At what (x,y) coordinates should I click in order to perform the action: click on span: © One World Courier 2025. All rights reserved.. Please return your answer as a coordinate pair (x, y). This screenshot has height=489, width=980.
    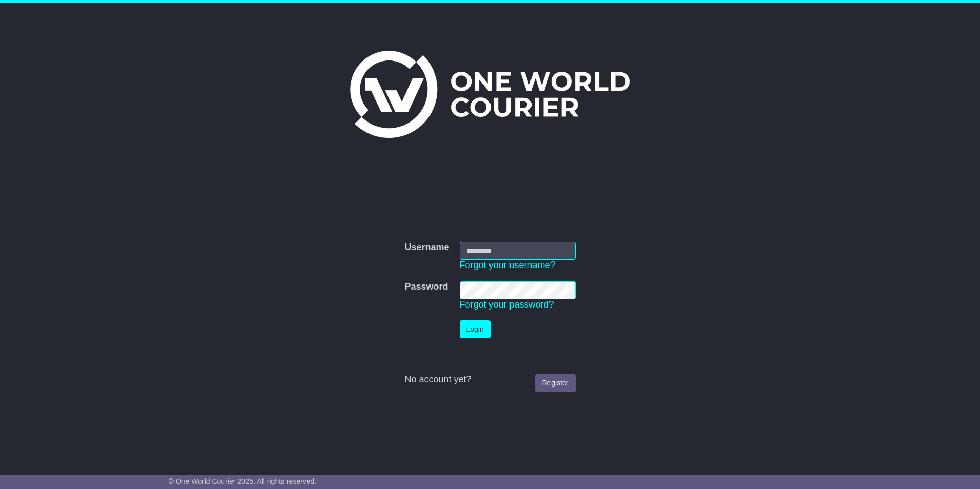
    Looking at the image, I should click on (243, 481).